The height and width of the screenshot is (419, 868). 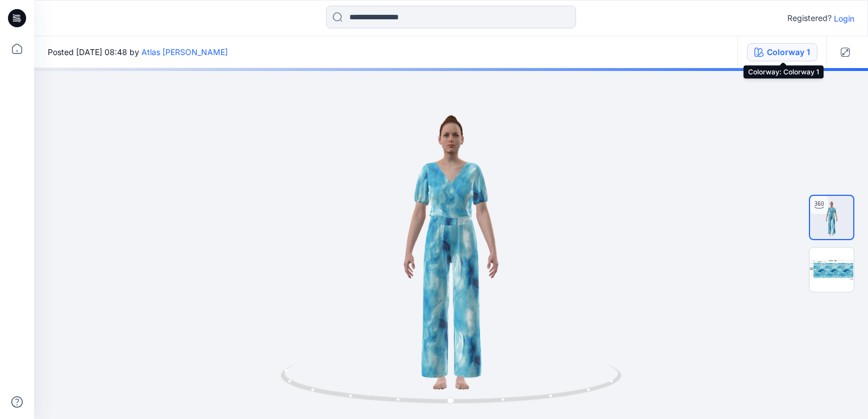 What do you see at coordinates (831, 270) in the screenshot?
I see `img: CatchF532(09-23-(09-24-14-55-29)` at bounding box center [831, 270].